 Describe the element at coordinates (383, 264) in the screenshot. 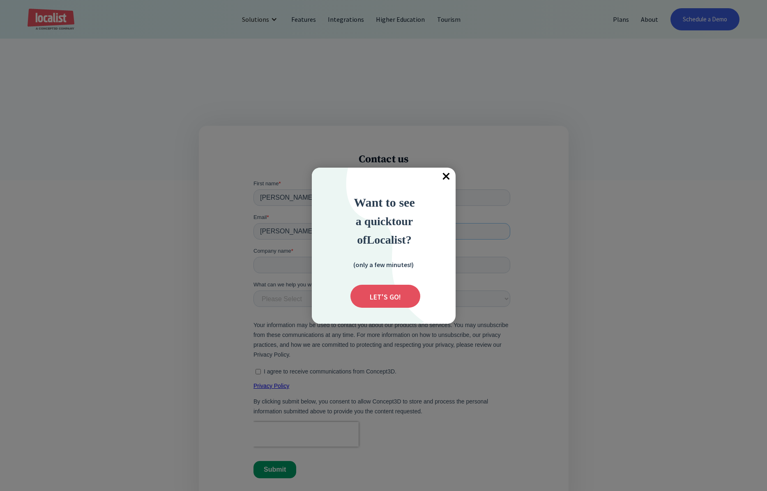

I see `div: (only a few minutes!)` at that location.